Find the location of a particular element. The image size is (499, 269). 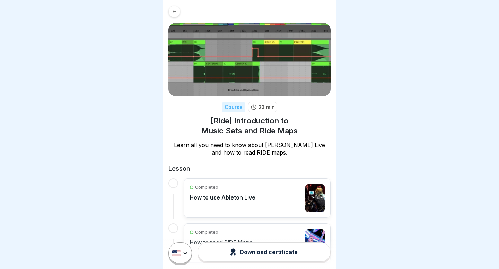

div: Course is located at coordinates (233, 107).